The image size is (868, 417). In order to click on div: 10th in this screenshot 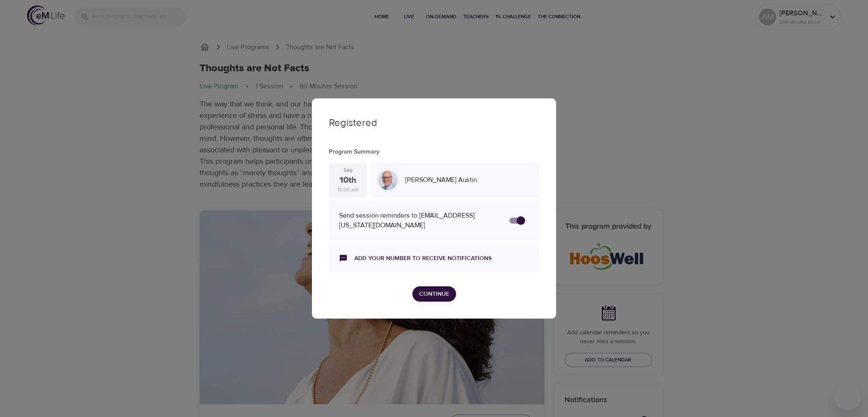, I will do `click(348, 180)`.